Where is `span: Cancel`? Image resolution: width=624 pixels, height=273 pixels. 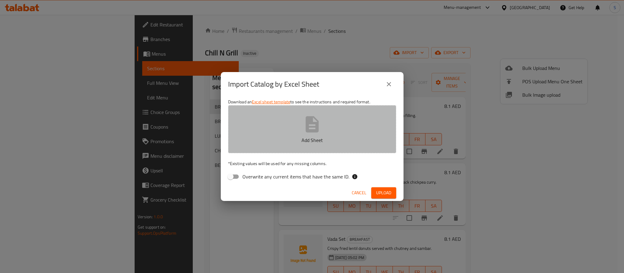
span: Cancel is located at coordinates (359, 193).